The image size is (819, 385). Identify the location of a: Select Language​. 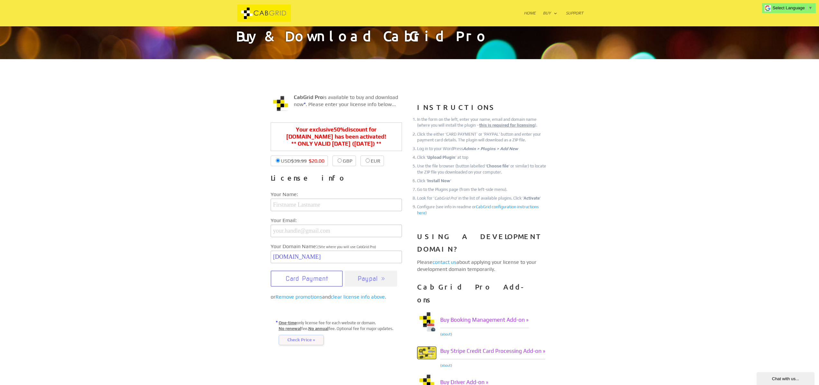
(792, 8).